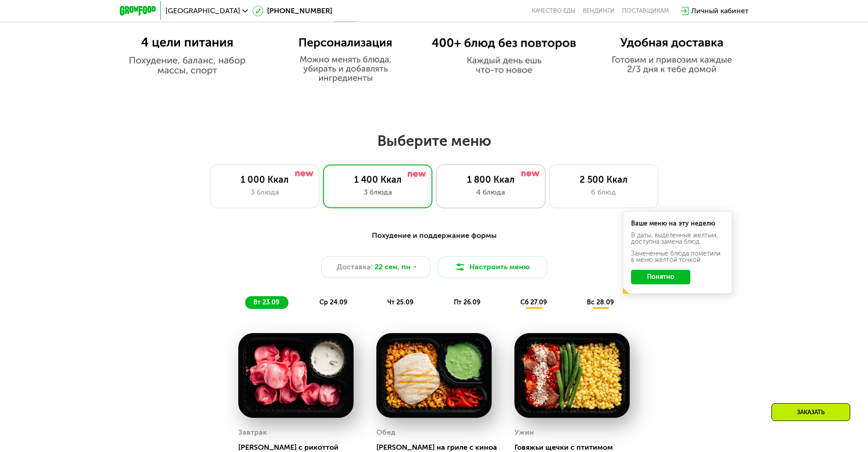  Describe the element at coordinates (392, 267) in the screenshot. I see `span: 22 сен, пн` at that location.